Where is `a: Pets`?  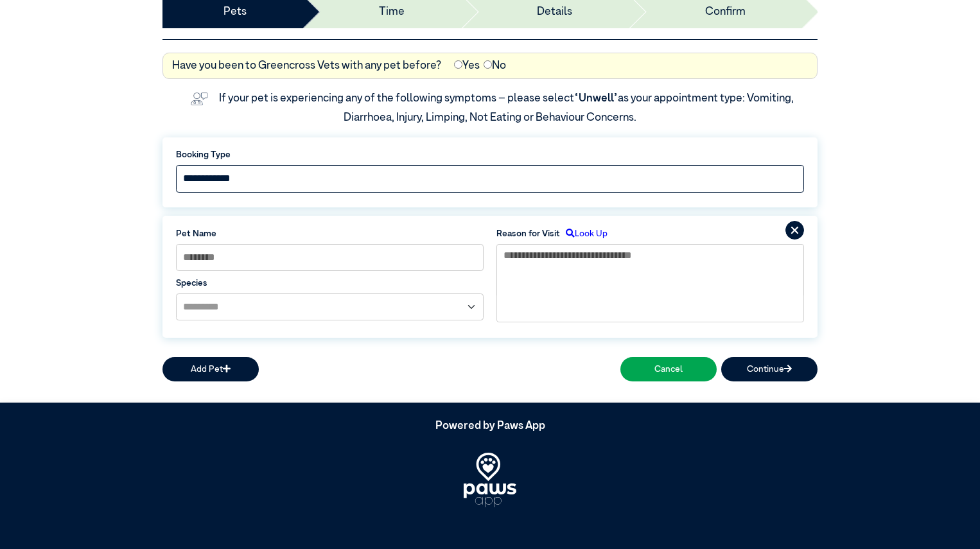 a: Pets is located at coordinates (235, 13).